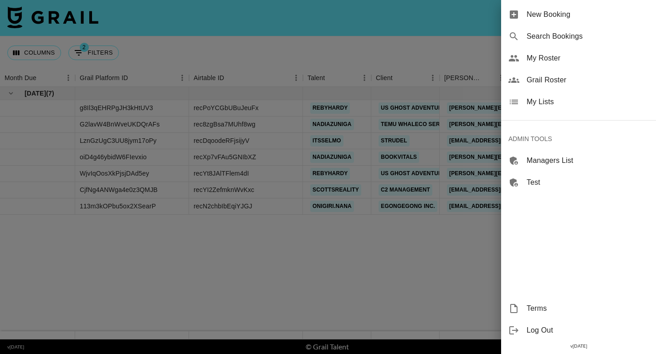 The height and width of the screenshot is (354, 656). What do you see at coordinates (588, 15) in the screenshot?
I see `span: New Booking` at bounding box center [588, 15].